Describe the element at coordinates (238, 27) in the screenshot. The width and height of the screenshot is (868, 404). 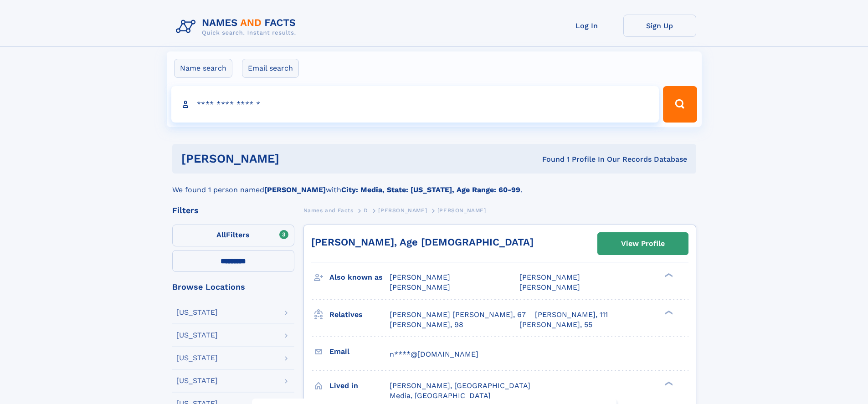
I see `img: Logo Names and Facts` at that location.